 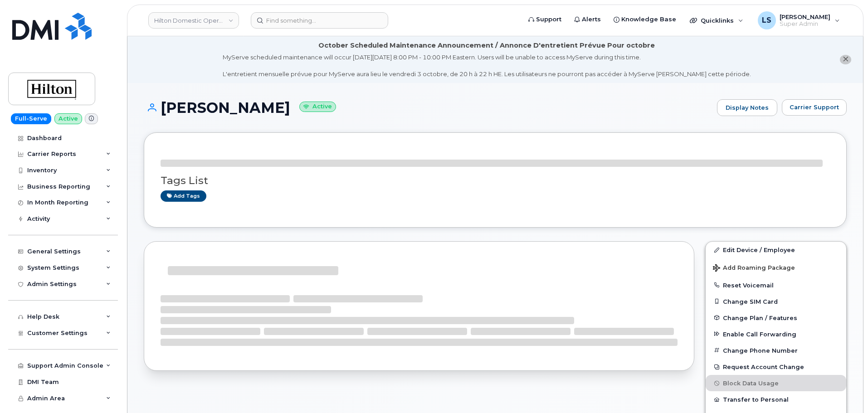 What do you see at coordinates (776, 367) in the screenshot?
I see `button: Request Account Change` at bounding box center [776, 367].